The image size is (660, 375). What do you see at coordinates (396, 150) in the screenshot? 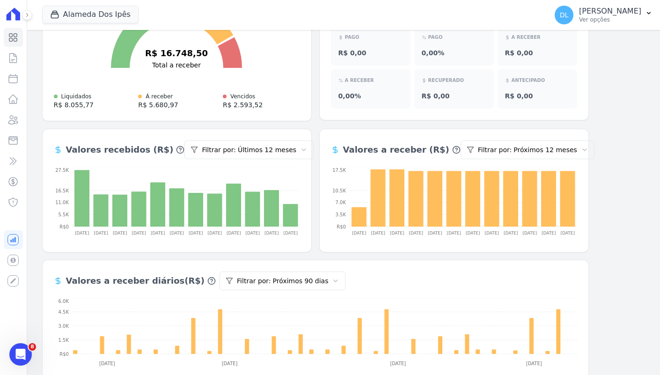
I see `div: Valores a receber (R$)` at bounding box center [396, 150].